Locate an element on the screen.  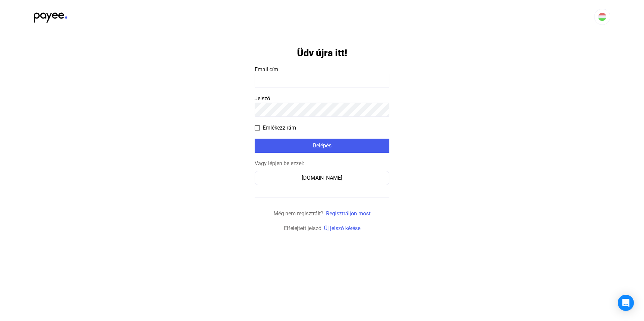
button: HU is located at coordinates (602, 17).